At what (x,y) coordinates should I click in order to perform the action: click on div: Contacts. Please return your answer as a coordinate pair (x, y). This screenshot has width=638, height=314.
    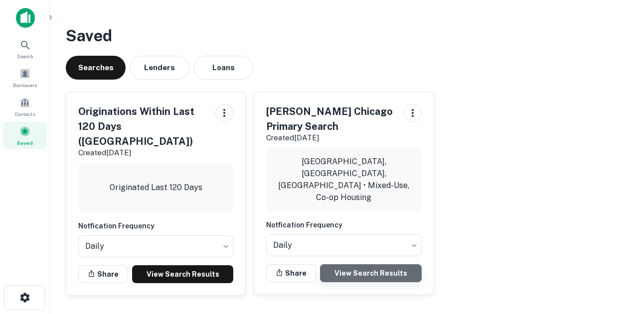
    Looking at the image, I should click on (25, 107).